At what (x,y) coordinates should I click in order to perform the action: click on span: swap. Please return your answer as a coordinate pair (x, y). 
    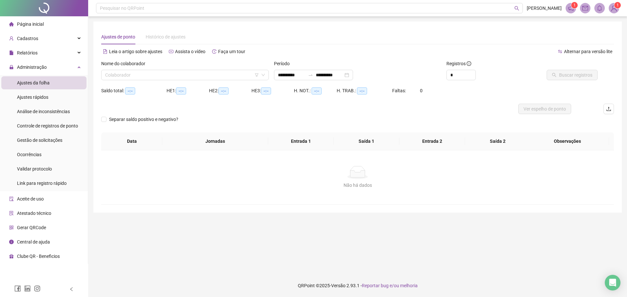
    Looking at the image, I should click on (560, 52).